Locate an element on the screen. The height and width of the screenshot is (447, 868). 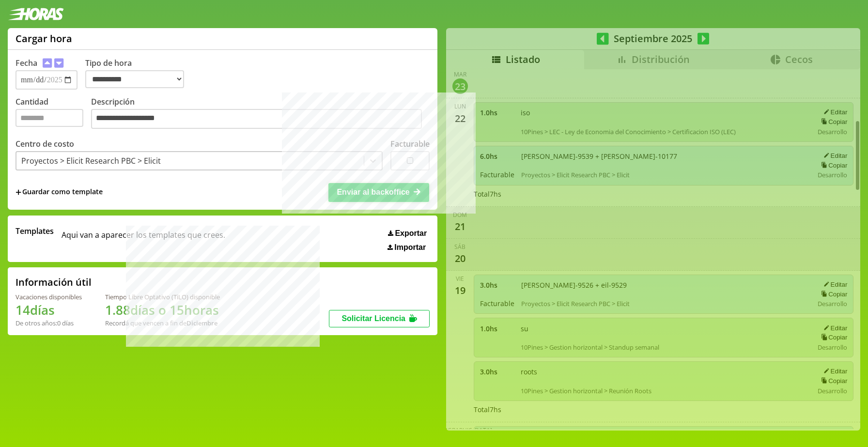
h1: Cargar hora is located at coordinates (44, 39).